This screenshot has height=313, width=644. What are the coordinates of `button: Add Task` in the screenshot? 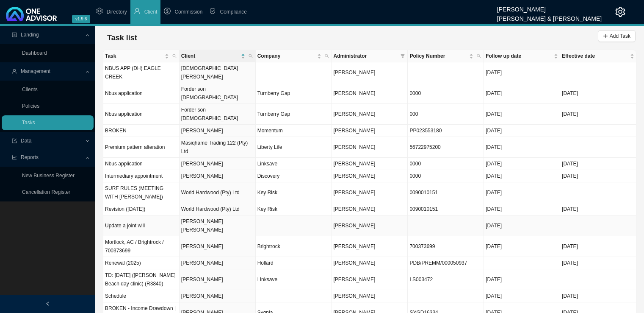 It's located at (616, 36).